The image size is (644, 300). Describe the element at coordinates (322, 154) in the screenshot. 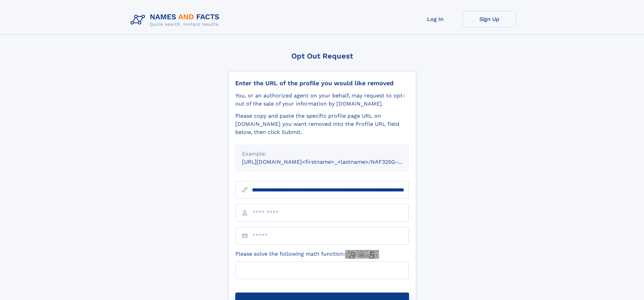

I see `div: Example:` at that location.